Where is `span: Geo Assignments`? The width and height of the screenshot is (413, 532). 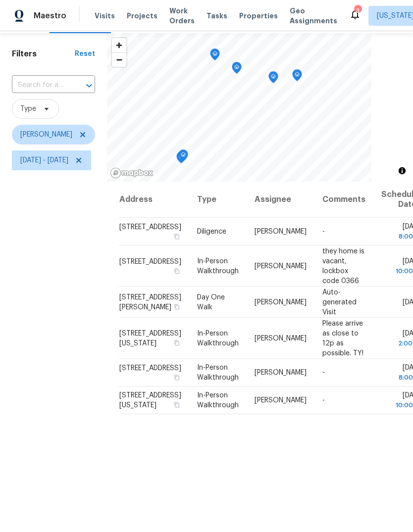 span: Geo Assignments is located at coordinates (314, 16).